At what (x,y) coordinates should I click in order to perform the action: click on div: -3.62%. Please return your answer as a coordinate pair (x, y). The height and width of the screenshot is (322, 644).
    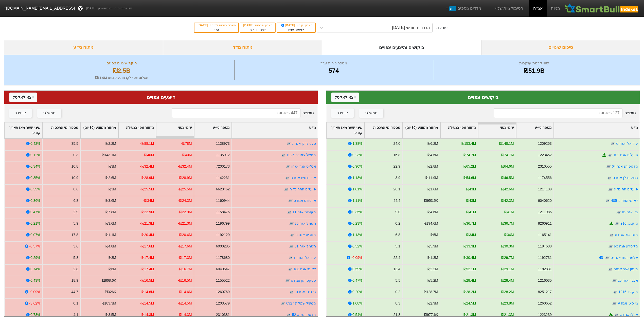
    Looking at the image, I should click on (35, 303).